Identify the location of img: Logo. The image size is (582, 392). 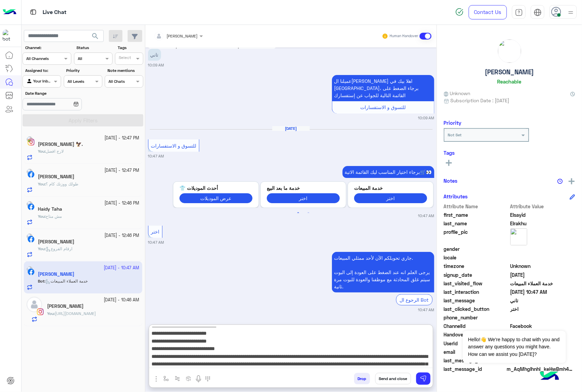
(10, 12).